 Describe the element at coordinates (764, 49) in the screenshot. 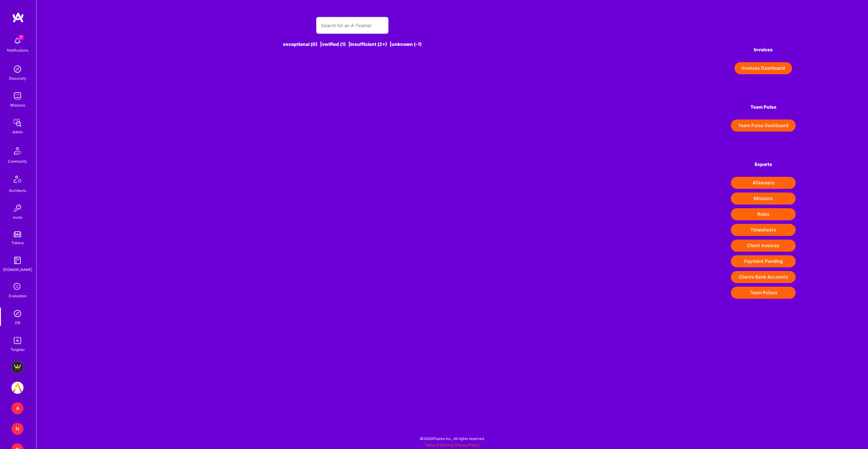

I see `h4: Invoices` at that location.